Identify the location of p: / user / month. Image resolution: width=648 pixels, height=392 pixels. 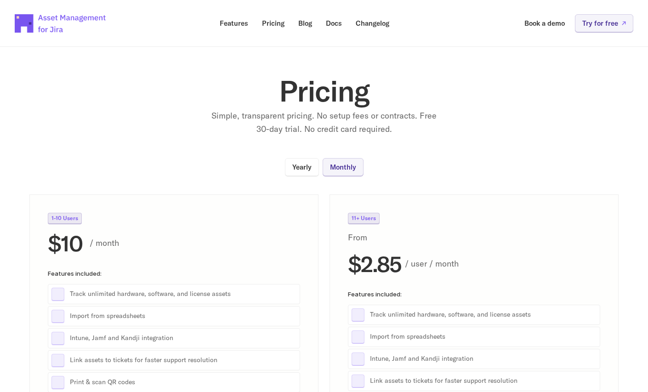
(503, 263).